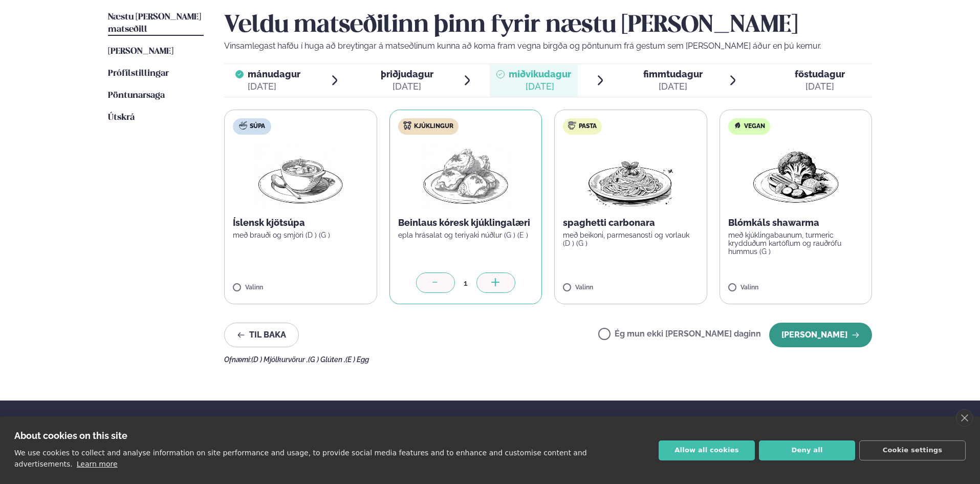 Image resolution: width=980 pixels, height=484 pixels. Describe the element at coordinates (965, 418) in the screenshot. I see `a: close` at that location.